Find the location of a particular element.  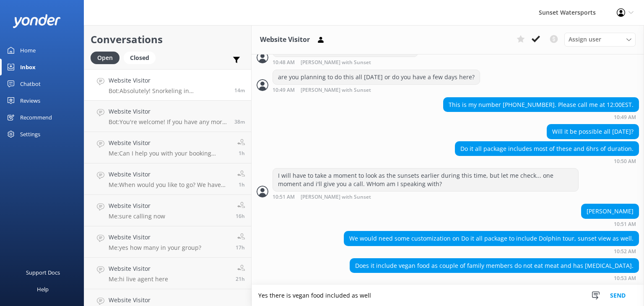

p: Me: hi live agent here is located at coordinates (138, 279).